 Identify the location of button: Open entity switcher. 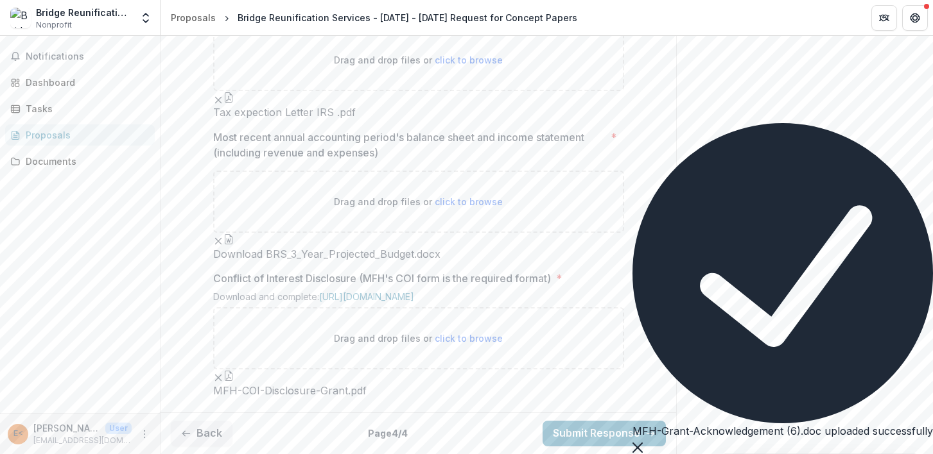
(146, 18).